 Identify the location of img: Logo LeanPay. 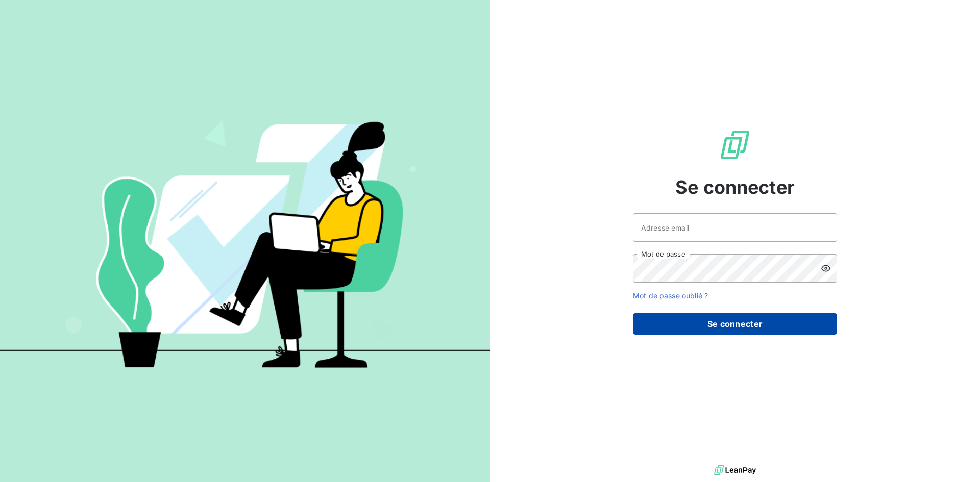
(735, 145).